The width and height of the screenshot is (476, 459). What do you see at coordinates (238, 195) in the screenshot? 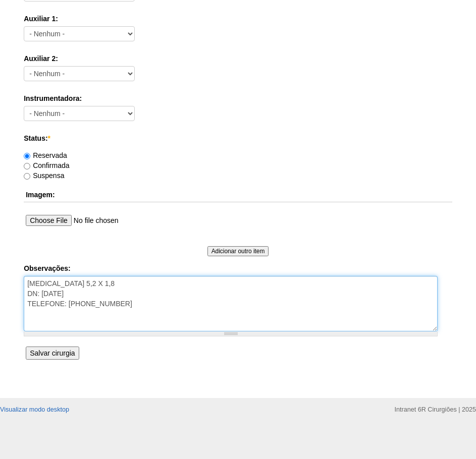
I see `th: Imagem:` at bounding box center [238, 195].